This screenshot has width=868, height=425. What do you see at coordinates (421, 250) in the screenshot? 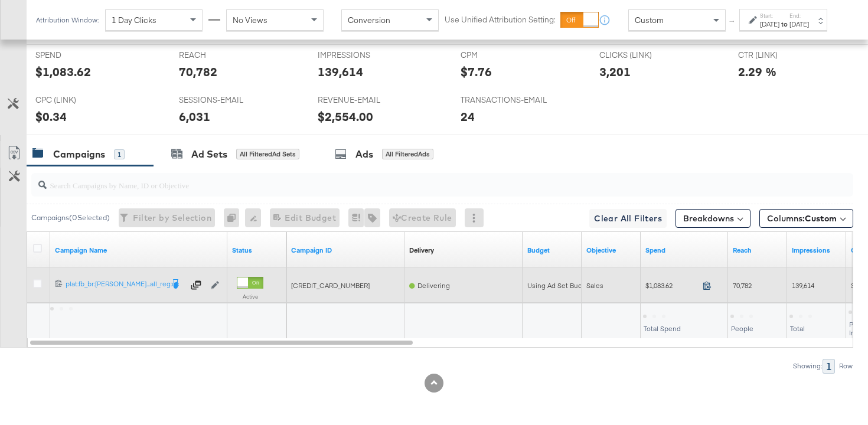
I see `div: Delivery` at bounding box center [421, 250].